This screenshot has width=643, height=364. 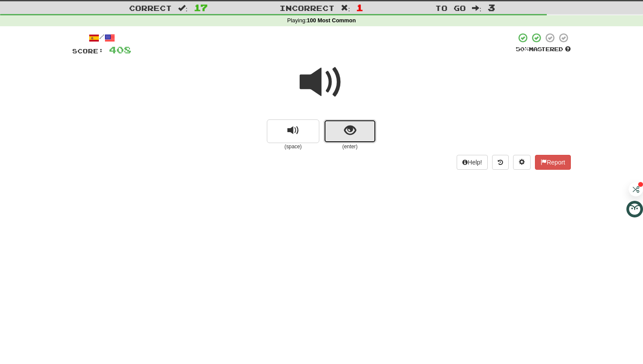 What do you see at coordinates (88, 51) in the screenshot?
I see `span: Score:` at bounding box center [88, 51].